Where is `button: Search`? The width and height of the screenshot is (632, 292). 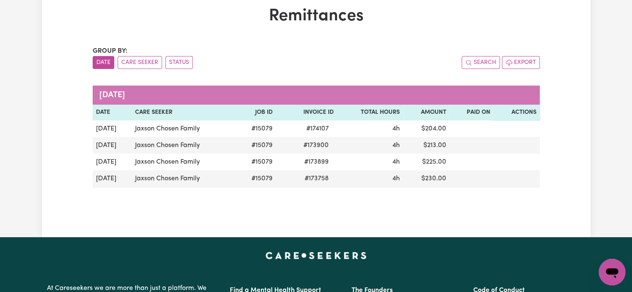
button: Search is located at coordinates (481, 62).